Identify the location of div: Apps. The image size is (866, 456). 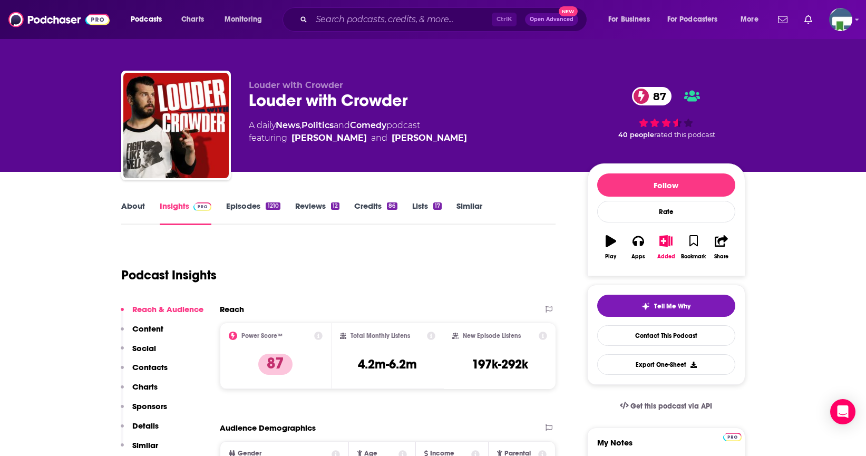
(638, 257).